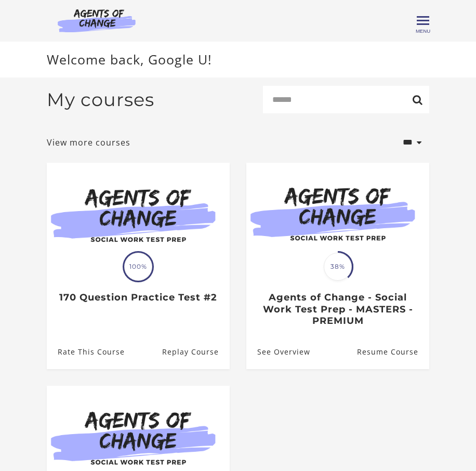 The image size is (476, 471). I want to click on h3: Agents of Change - Social Work Test Prep - MASTERS - PREMIUM, so click(337, 309).